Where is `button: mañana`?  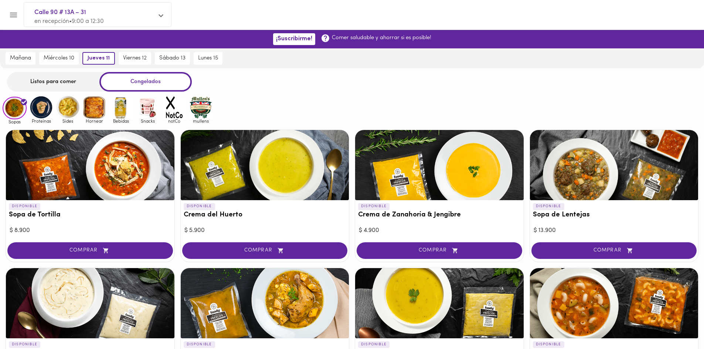
button: mañana is located at coordinates (20, 58).